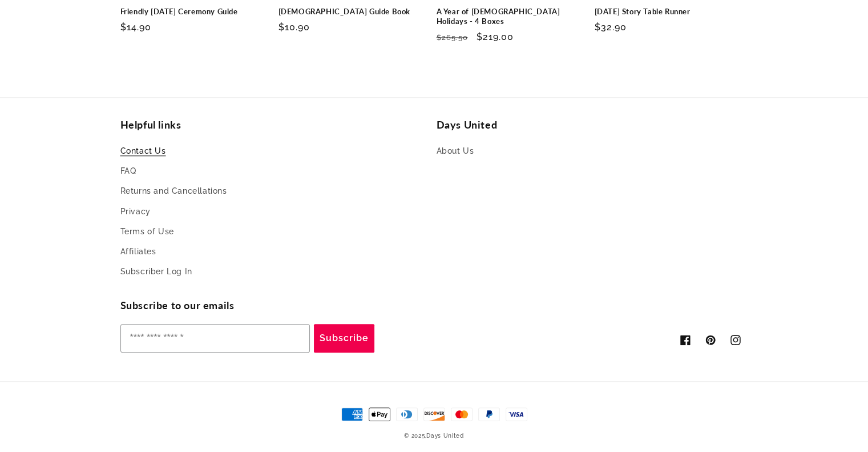 The height and width of the screenshot is (452, 868). I want to click on a: Subscriber Log In, so click(157, 272).